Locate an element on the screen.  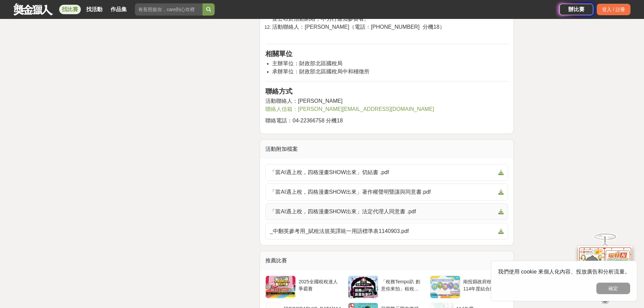
a: 作品集 is located at coordinates (118, 9).